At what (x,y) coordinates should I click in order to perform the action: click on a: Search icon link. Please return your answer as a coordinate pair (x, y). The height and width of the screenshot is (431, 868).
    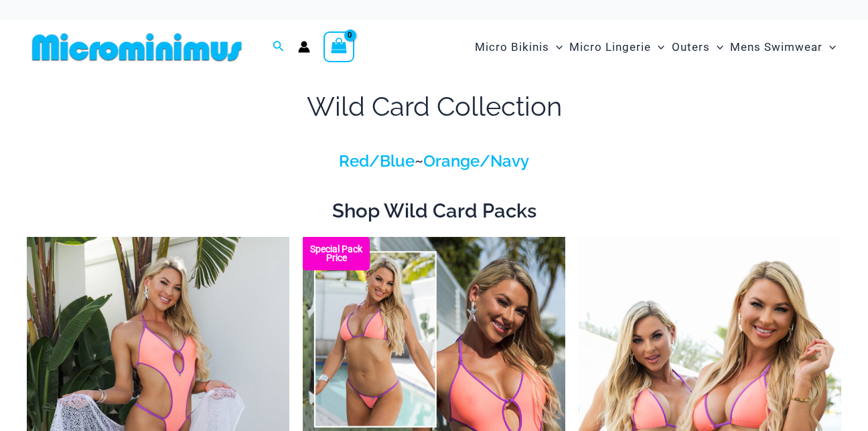
    Looking at the image, I should click on (279, 47).